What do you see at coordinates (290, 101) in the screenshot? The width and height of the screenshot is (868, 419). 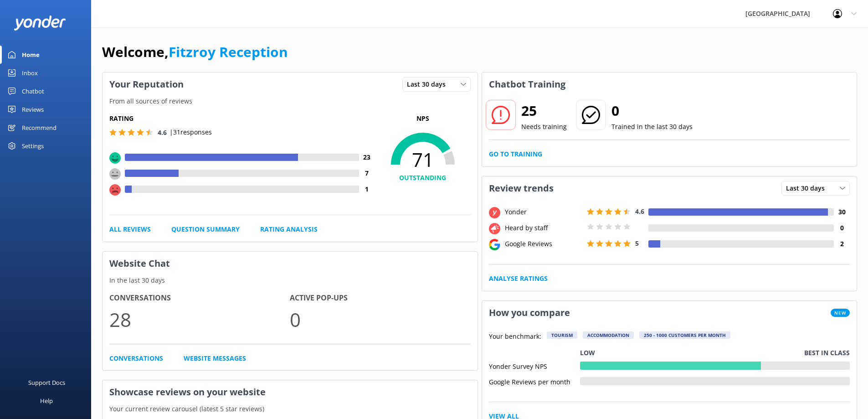 I see `p: From all sources of reviews` at bounding box center [290, 101].